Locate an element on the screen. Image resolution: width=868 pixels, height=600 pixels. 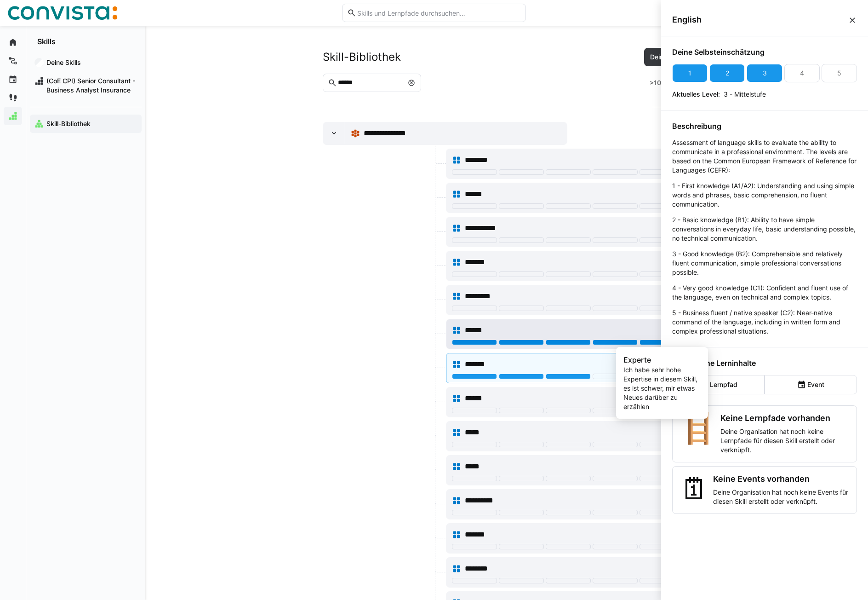
h4: Deine Selbsteinschätzung is located at coordinates (765, 52).